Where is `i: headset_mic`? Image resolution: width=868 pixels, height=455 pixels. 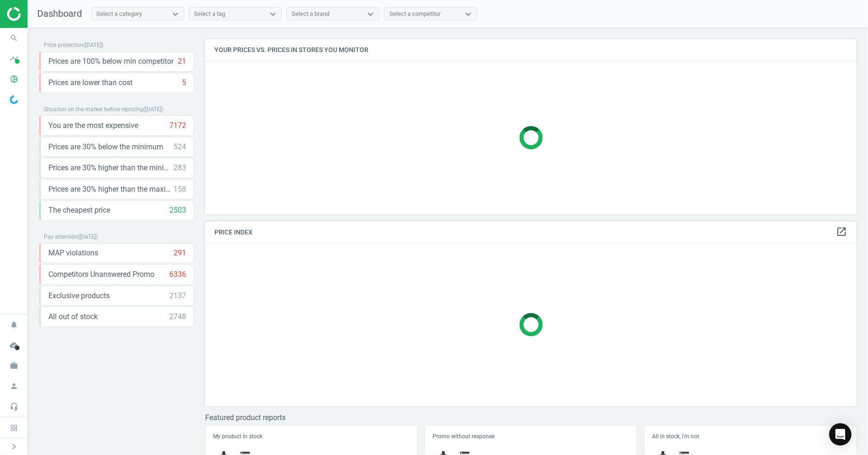
i: headset_mic is located at coordinates (14, 407).